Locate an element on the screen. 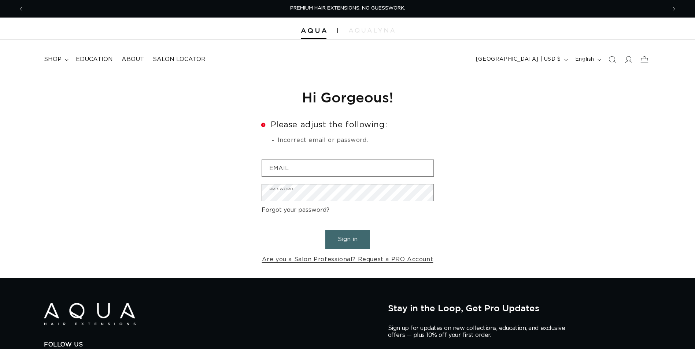 This screenshot has height=349, width=695. a: Education is located at coordinates (94, 59).